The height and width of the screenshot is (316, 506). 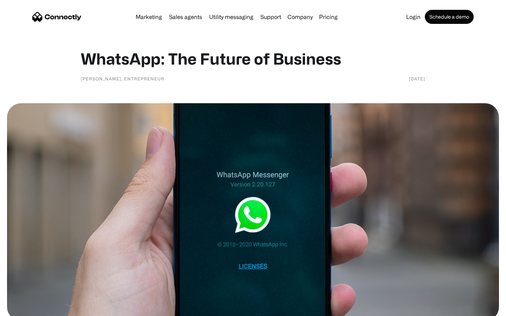 What do you see at coordinates (25, 309) in the screenshot?
I see `aside: Language selected: English` at bounding box center [25, 309].